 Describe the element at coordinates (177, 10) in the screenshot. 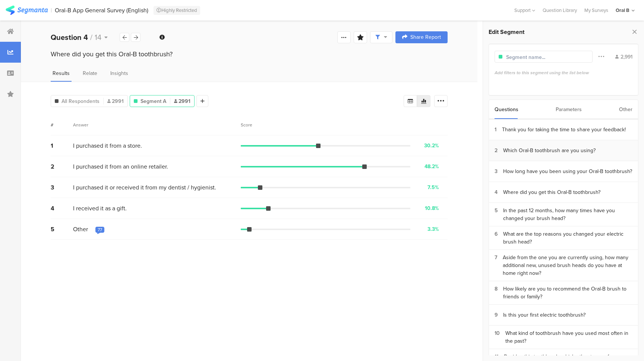

I see `div: Highly Restricted` at that location.